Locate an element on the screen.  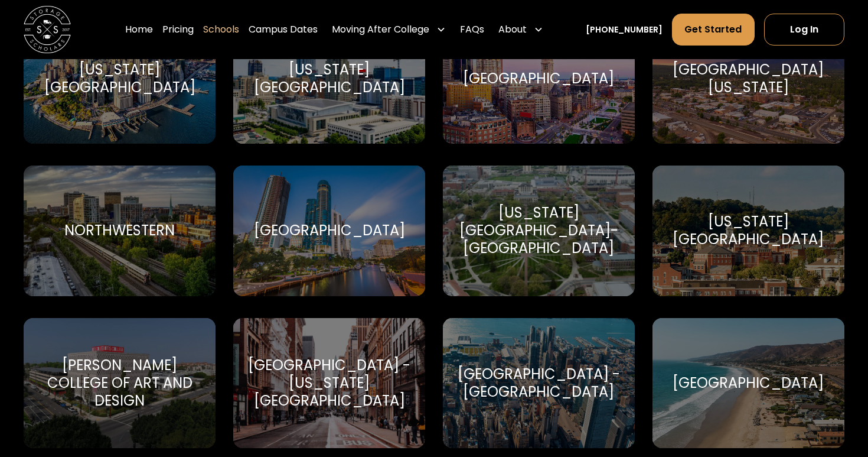
a: Campus Dates is located at coordinates (283, 30).